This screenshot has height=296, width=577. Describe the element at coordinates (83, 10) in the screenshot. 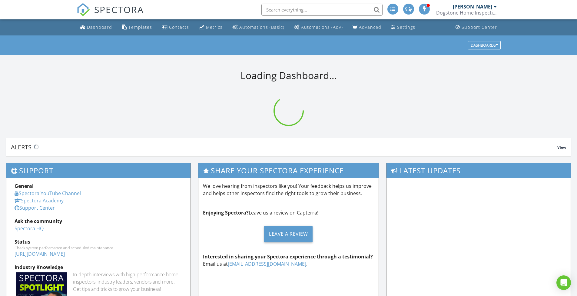

I see `img: The Best Home Inspection Software - Spectora` at that location.